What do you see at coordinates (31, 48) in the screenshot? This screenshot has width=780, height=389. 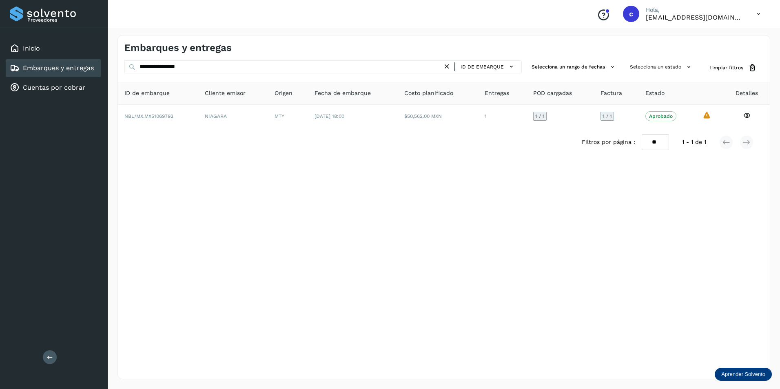 I see `a: Inicio` at bounding box center [31, 48].